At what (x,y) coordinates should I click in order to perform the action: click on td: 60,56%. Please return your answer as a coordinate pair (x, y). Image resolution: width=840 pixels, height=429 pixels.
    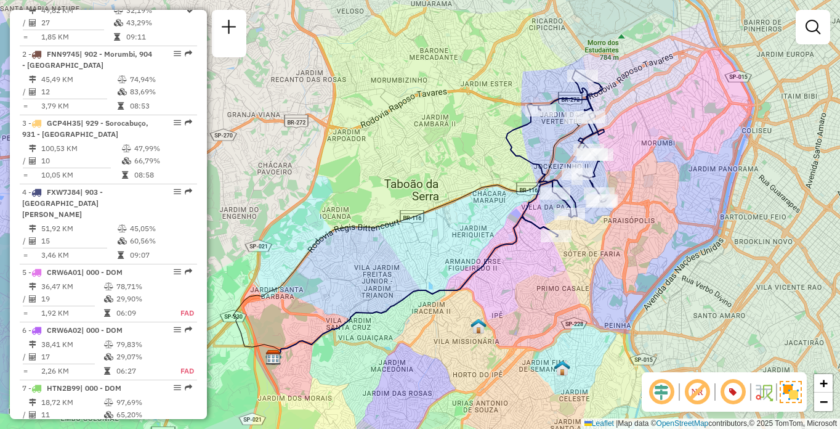
    Looking at the image, I should click on (160, 241).